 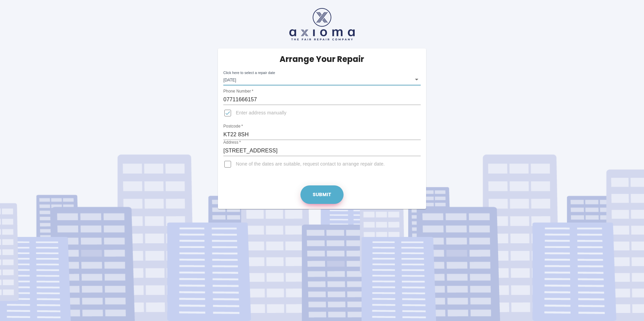 What do you see at coordinates (261, 113) in the screenshot?
I see `span: Enter address manually` at bounding box center [261, 113].